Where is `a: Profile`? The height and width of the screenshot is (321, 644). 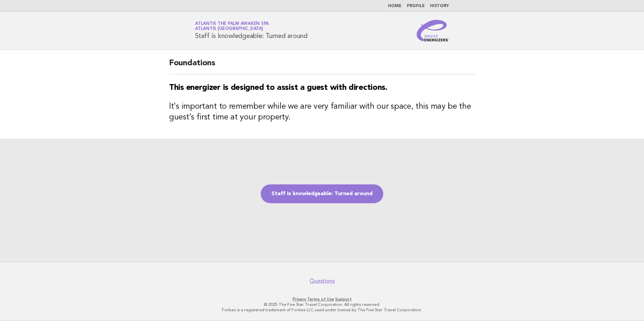
a: Profile is located at coordinates (416, 6).